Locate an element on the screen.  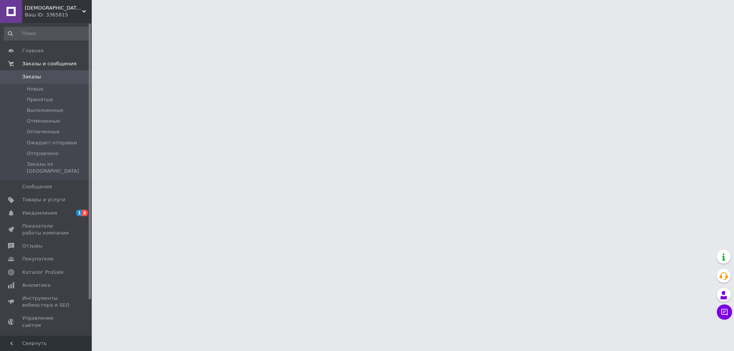
span: Показатели работы компании is located at coordinates (46, 230).